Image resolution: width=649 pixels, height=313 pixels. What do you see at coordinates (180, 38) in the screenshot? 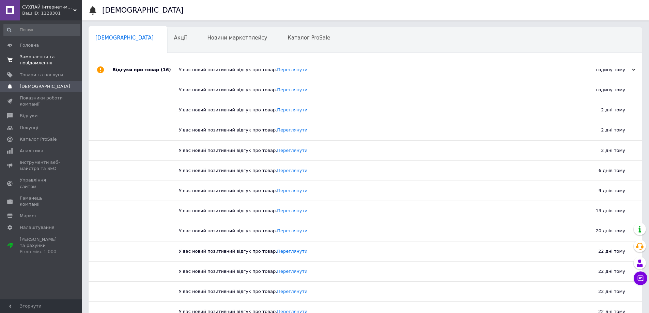
I see `span: Акції` at bounding box center [180, 38].